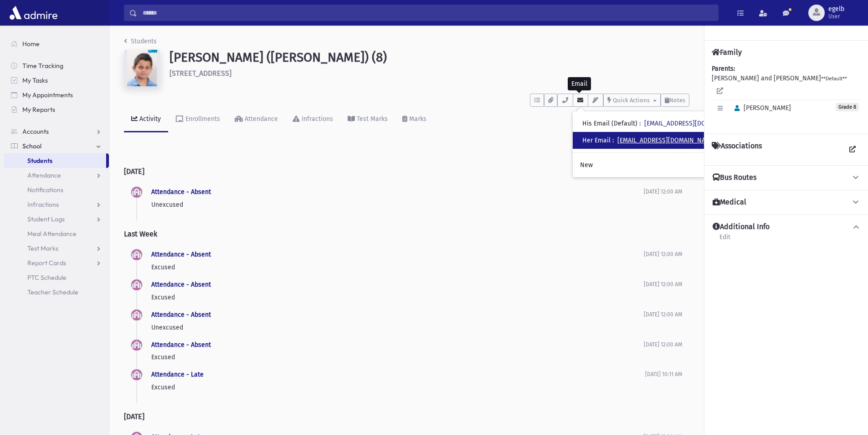  What do you see at coordinates (47, 95) in the screenshot?
I see `span: My Appointments` at bounding box center [47, 95].